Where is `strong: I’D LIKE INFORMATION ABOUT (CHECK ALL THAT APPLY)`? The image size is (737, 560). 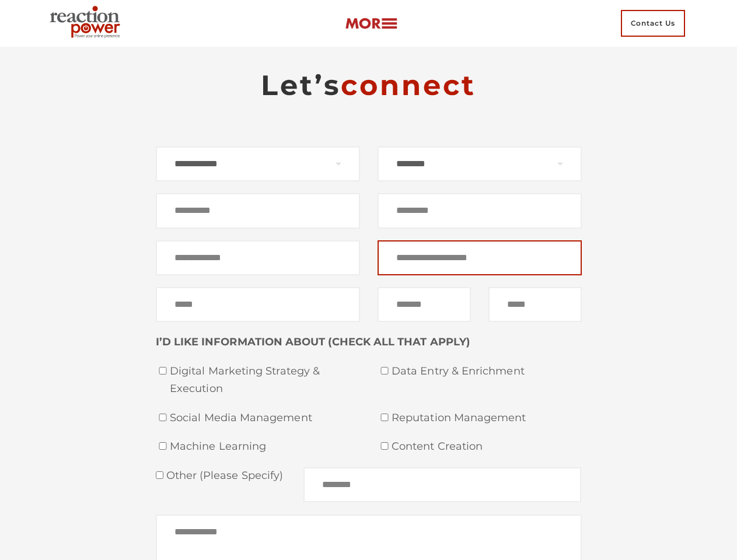
strong: I’D LIKE INFORMATION ABOUT (CHECK ALL THAT APPLY) is located at coordinates (313, 342).